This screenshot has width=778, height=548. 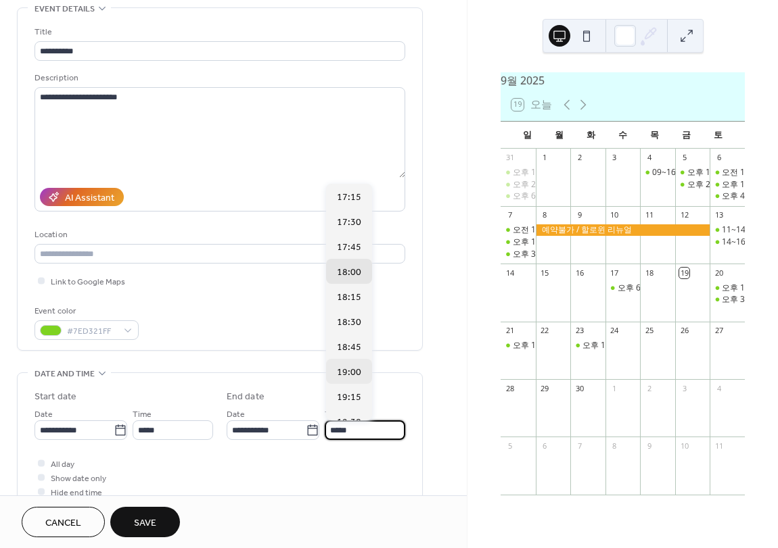 I want to click on div: 오전 11~1, 김*엽, so click(x=727, y=172).